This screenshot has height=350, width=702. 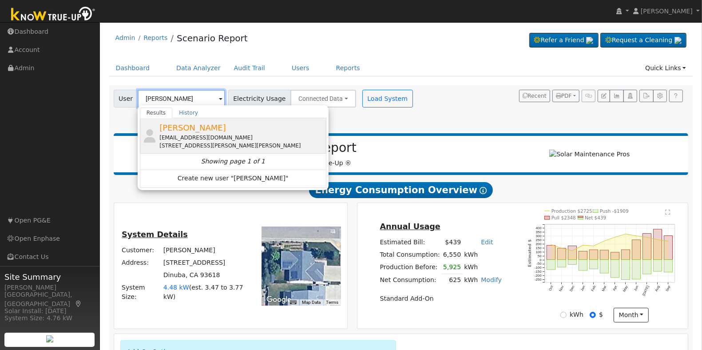 What do you see at coordinates (551, 288) in the screenshot?
I see `text: Oct` at bounding box center [551, 288].